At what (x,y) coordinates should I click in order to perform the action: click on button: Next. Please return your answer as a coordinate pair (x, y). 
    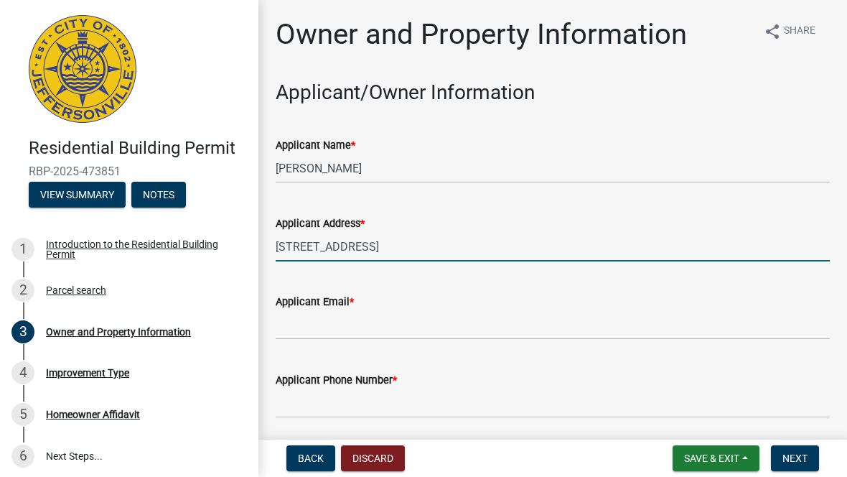
    Looking at the image, I should click on (795, 458).